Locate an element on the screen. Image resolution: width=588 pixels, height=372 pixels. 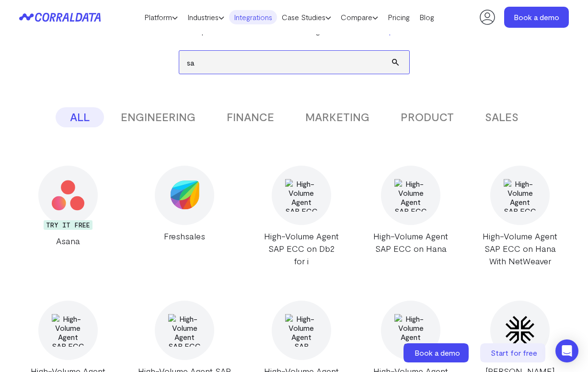
a: Industries is located at coordinates (205, 17).